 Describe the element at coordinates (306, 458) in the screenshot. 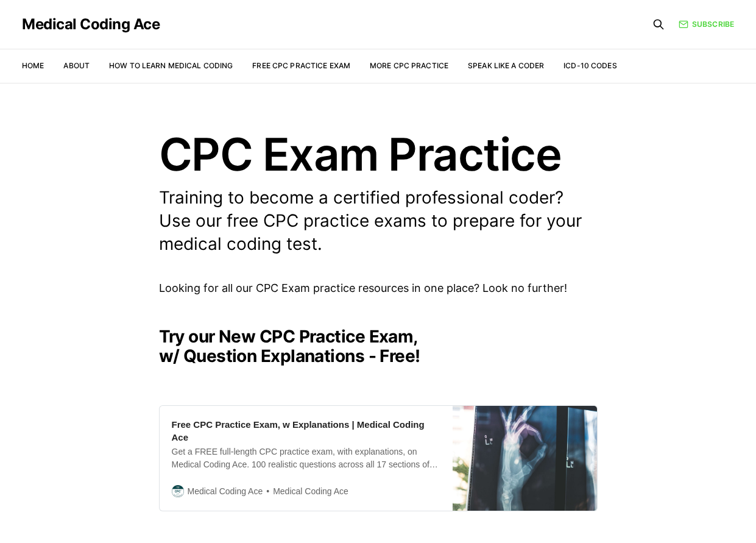

I see `div: Get a FREE full-length CPC practice exam, with explanations, on Medical Coding Ace. 100 realistic...` at that location.